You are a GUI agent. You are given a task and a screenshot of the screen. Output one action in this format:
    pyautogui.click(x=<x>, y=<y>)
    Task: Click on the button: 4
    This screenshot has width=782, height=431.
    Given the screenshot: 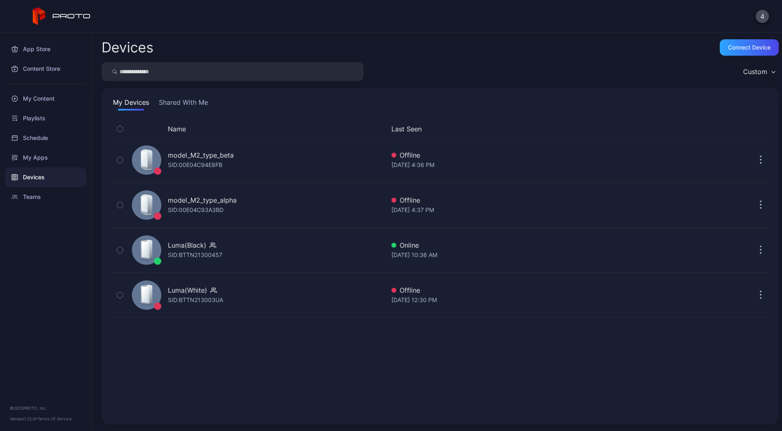 What is the action you would take?
    pyautogui.click(x=763, y=16)
    